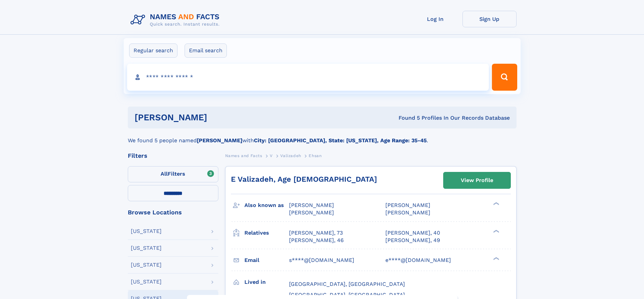 The image size is (644, 299). What do you see at coordinates (477, 181) in the screenshot?
I see `a: View Profile` at bounding box center [477, 181].